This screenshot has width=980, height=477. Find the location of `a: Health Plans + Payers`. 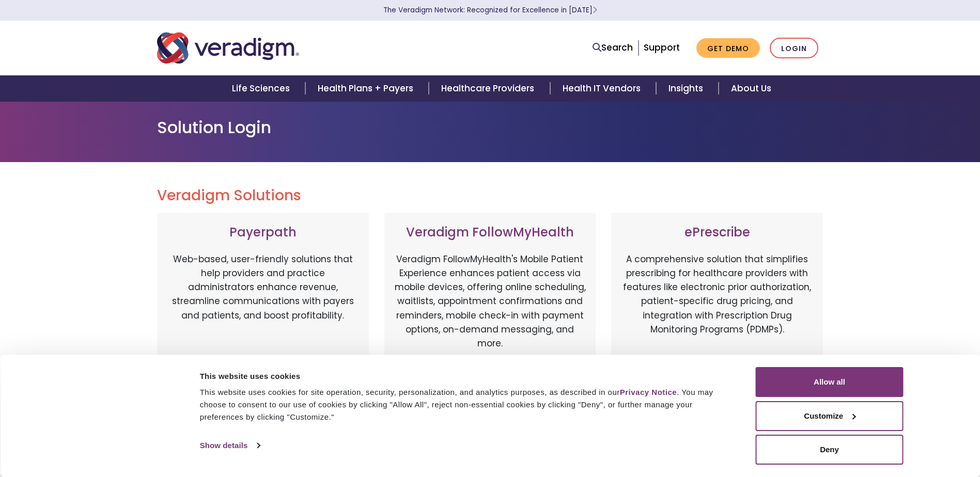

a: Health Plans + Payers is located at coordinates (366, 88).